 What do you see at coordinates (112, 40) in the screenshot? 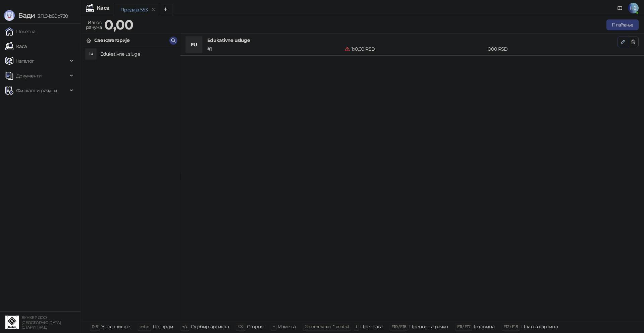
I see `div: Све категорије` at bounding box center [112, 40].